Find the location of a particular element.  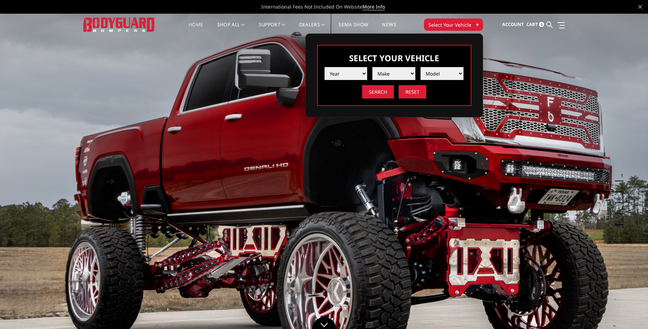

a: News is located at coordinates (389, 29).